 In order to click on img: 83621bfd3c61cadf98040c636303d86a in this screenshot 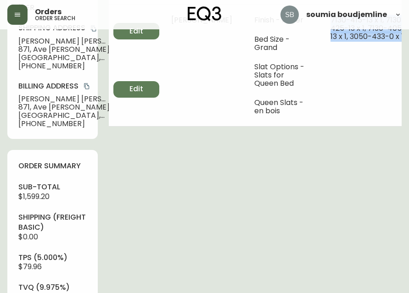, I will do `click(289, 15)`.